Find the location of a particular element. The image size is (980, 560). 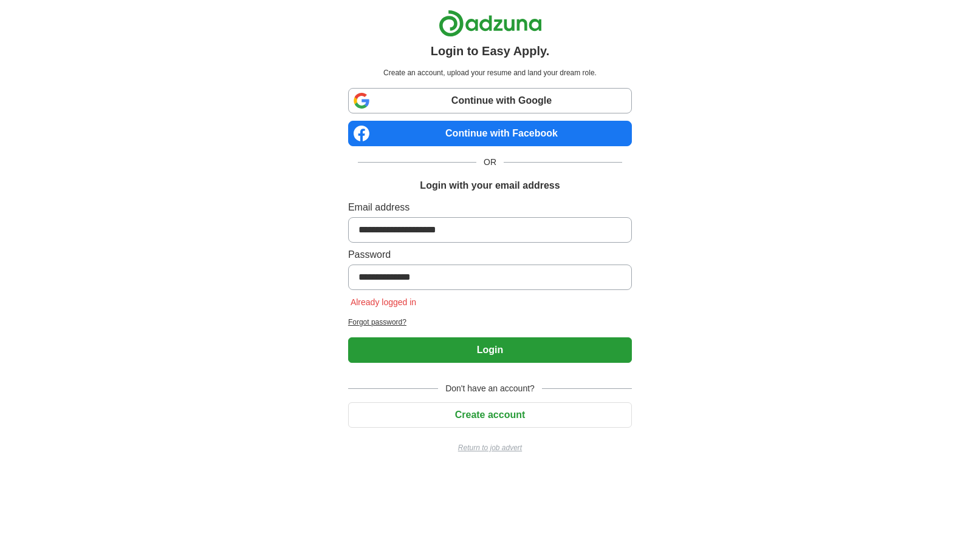

span: Already logged in is located at coordinates (384, 302).